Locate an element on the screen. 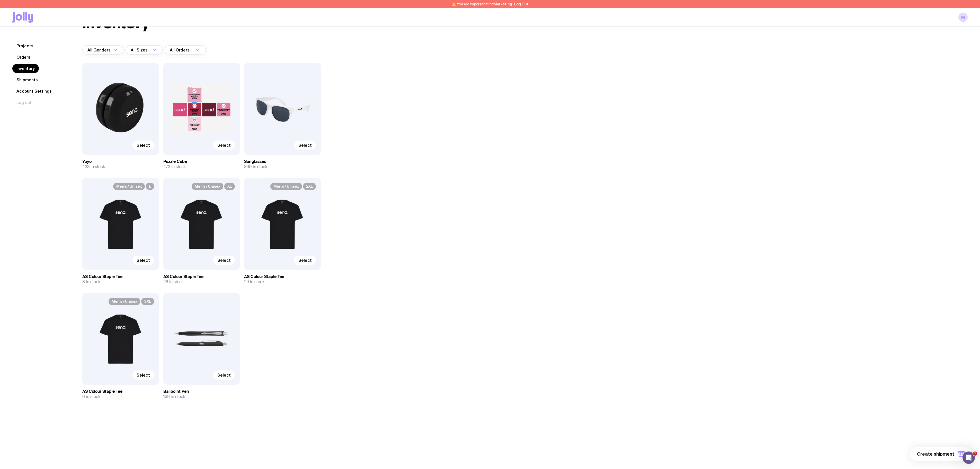  span: All Orders is located at coordinates (180, 50).